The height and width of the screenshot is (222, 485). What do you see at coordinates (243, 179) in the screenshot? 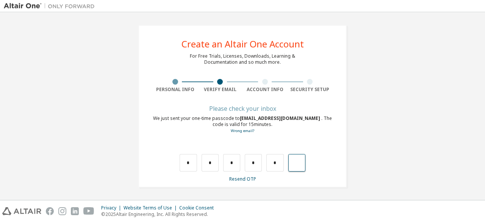
I see `a: Resend OTP` at bounding box center [243, 179].